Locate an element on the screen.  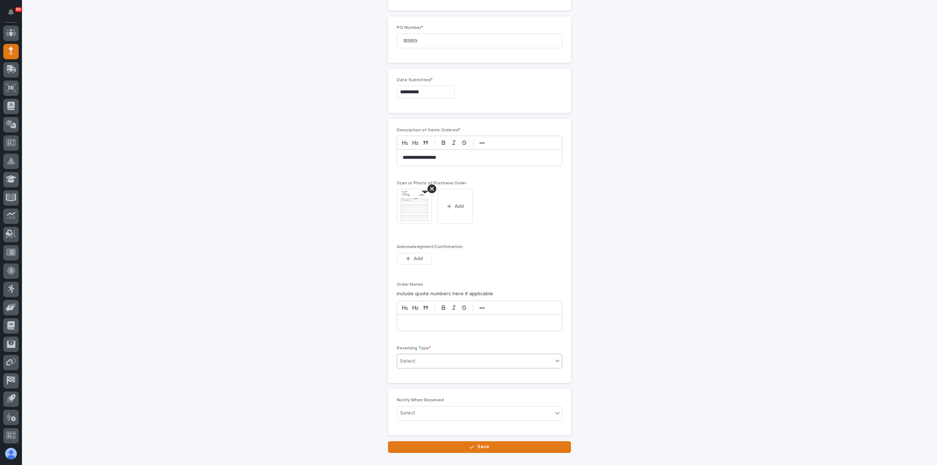
span: Description of Items Ordered is located at coordinates (428, 130).